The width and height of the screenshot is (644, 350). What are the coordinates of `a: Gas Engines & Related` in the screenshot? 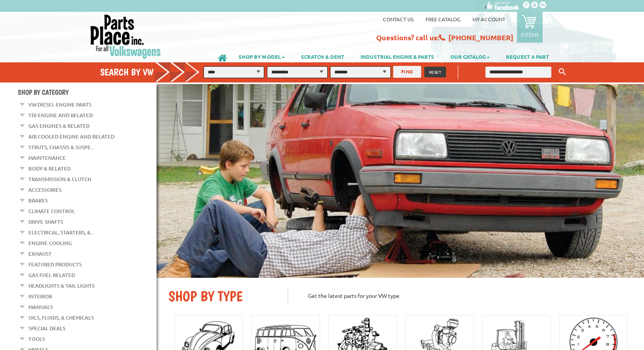 It's located at (59, 126).